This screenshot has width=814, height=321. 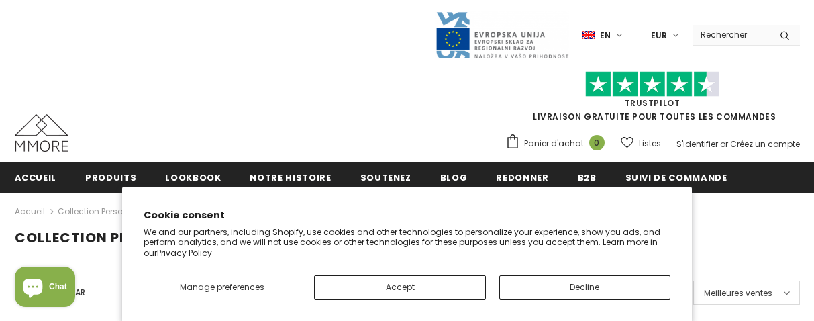 I want to click on span: soutenez, so click(x=386, y=177).